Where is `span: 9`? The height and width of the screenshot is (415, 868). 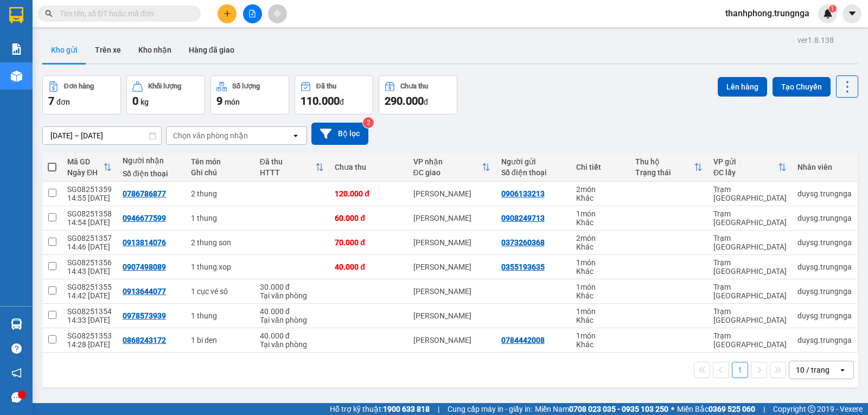 span: 9 is located at coordinates (219, 101).